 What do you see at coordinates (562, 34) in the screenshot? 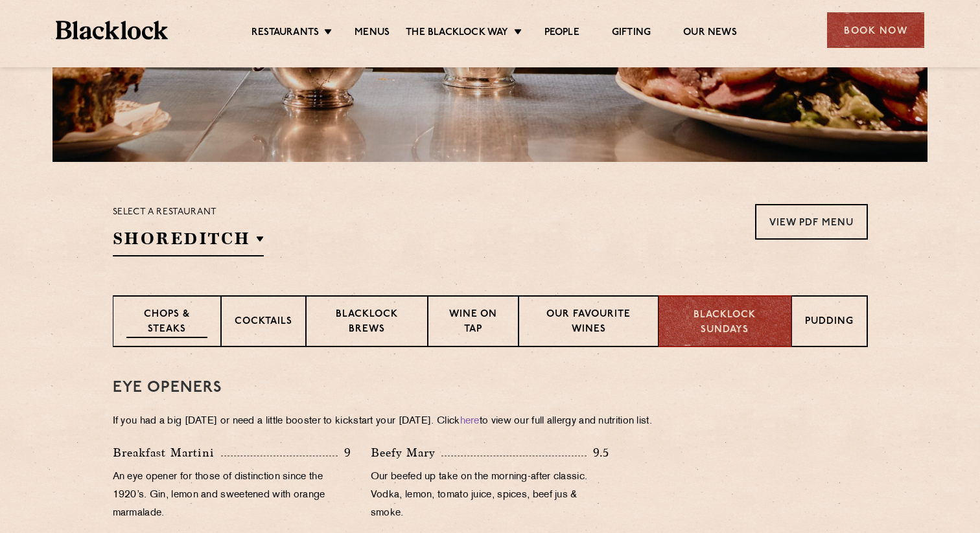
I see `a: People` at bounding box center [562, 34].